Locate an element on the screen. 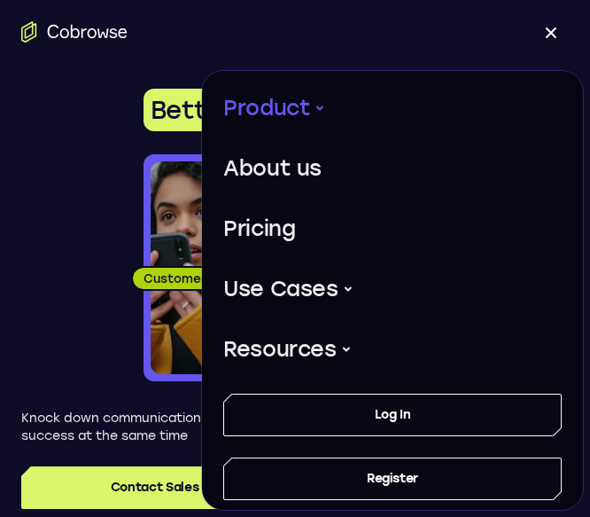  a: About us is located at coordinates (393, 168).